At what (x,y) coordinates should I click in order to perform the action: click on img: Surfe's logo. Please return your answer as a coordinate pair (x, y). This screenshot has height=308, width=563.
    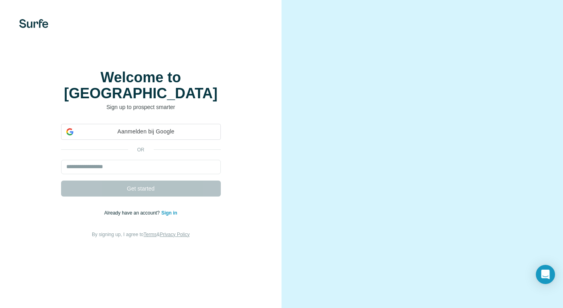
    Looking at the image, I should click on (34, 24).